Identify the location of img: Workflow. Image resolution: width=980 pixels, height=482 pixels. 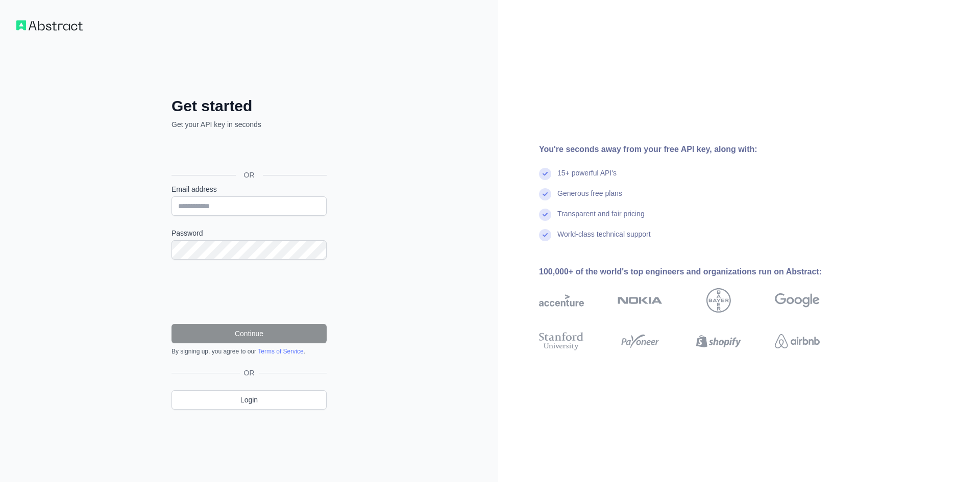
(50, 25).